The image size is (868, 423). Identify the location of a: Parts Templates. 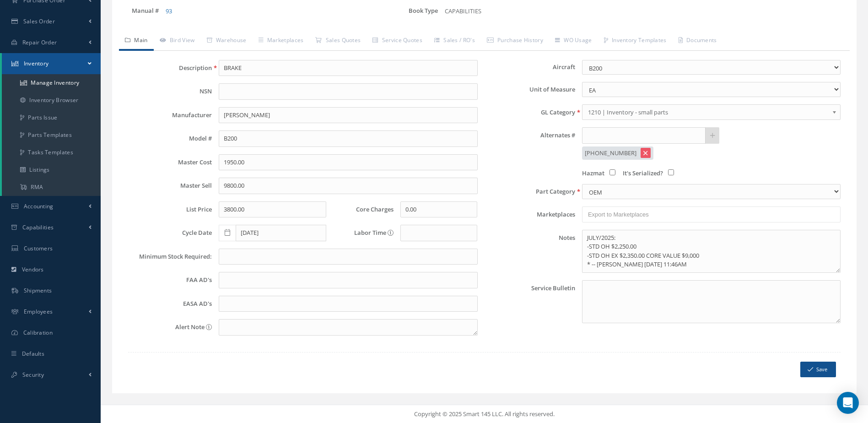
(51, 135).